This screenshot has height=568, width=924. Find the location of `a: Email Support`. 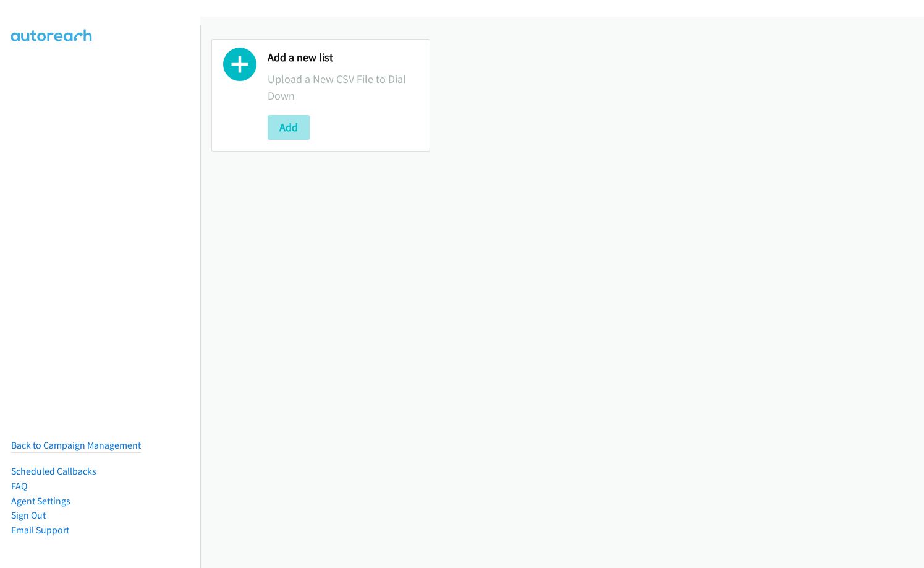

a: Email Support is located at coordinates (40, 529).